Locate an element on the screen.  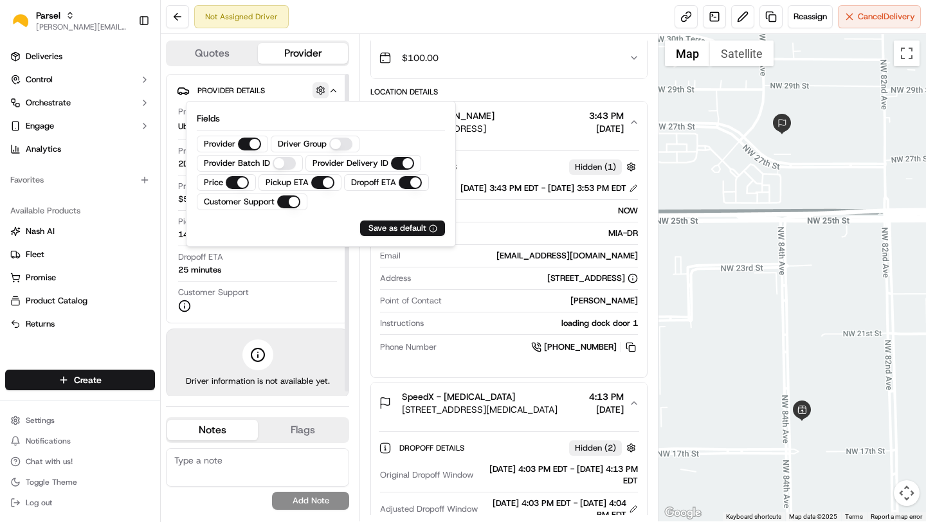
button: Start new chat is located at coordinates (226, 134).